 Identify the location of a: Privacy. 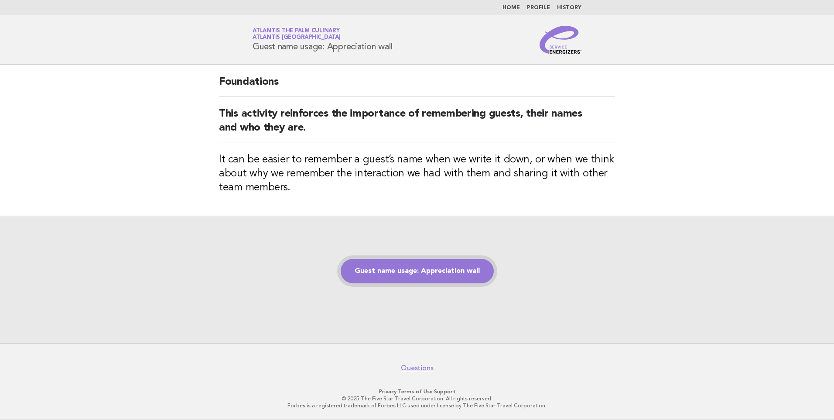
(388, 391).